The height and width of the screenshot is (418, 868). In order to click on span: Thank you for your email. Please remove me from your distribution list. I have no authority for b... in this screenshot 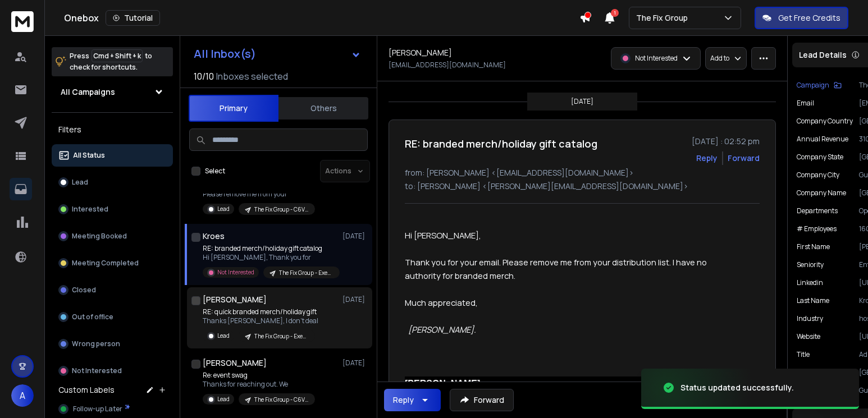, I will do `click(557, 269)`.